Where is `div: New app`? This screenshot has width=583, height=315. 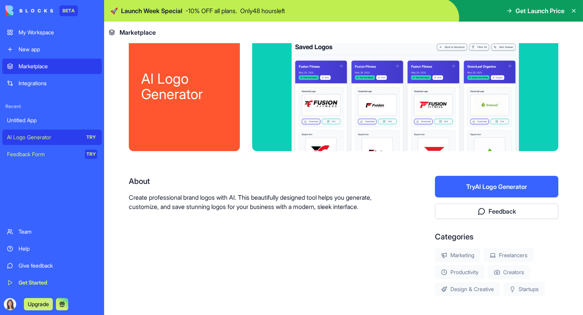 div: New app is located at coordinates (58, 49).